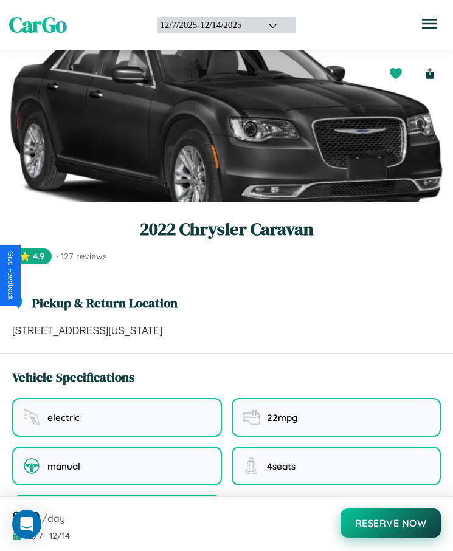  What do you see at coordinates (206, 25) in the screenshot?
I see `div: 12 / 7 / 2025 - 12 / 14 / 2025` at bounding box center [206, 25].